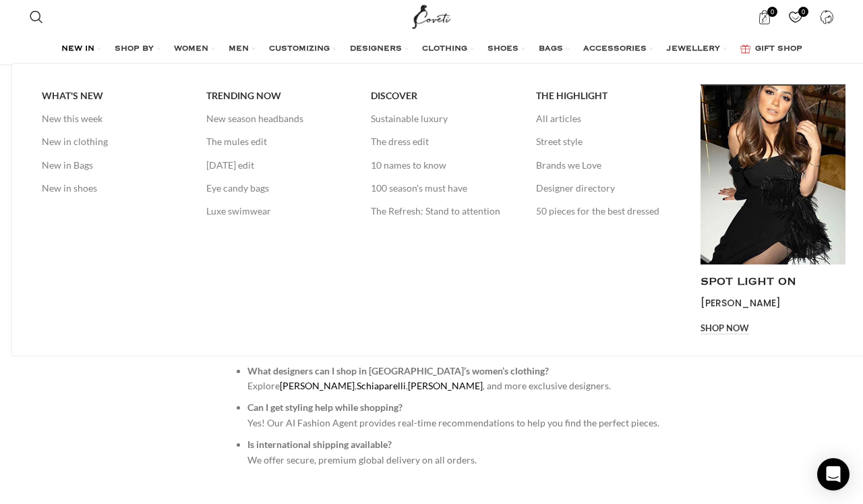  Describe the element at coordinates (36, 16) in the screenshot. I see `div: Search` at that location.